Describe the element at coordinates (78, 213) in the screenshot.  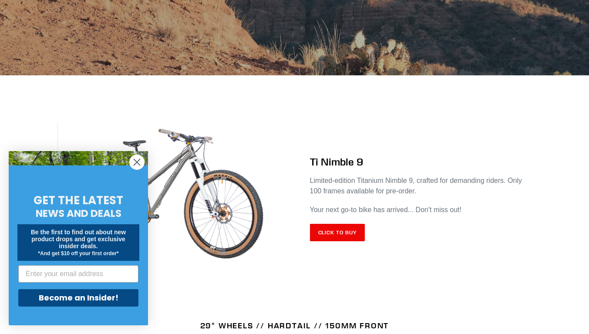
I see `span: NEWS AND DEALS` at that location.